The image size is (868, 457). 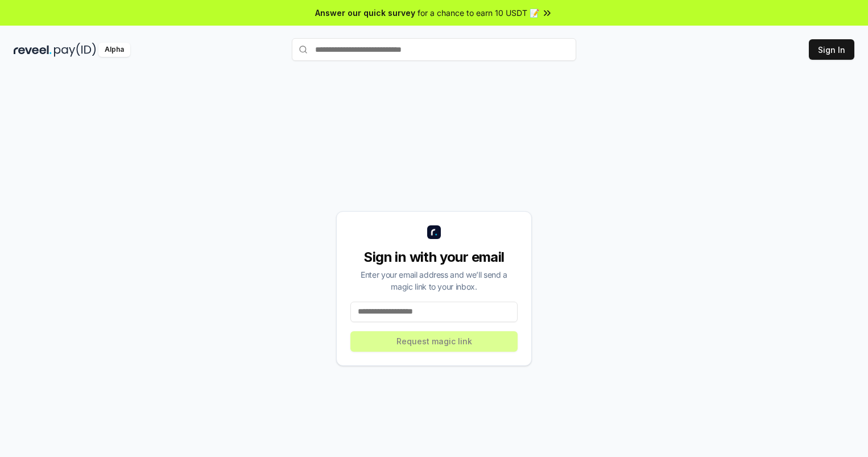 What do you see at coordinates (434, 281) in the screenshot?
I see `div: Enter your email address and we’ll send a magic link to your inbox.` at bounding box center [434, 281].